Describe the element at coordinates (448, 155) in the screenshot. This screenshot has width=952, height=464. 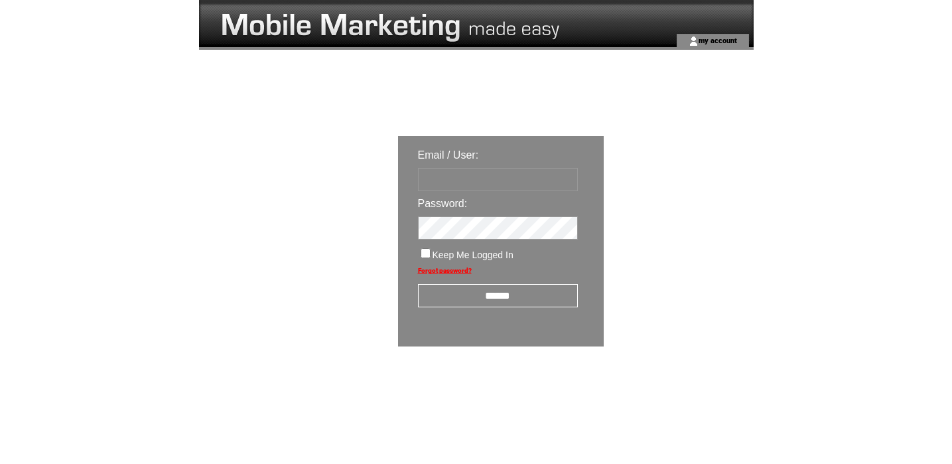
I see `span: Email / User:` at that location.